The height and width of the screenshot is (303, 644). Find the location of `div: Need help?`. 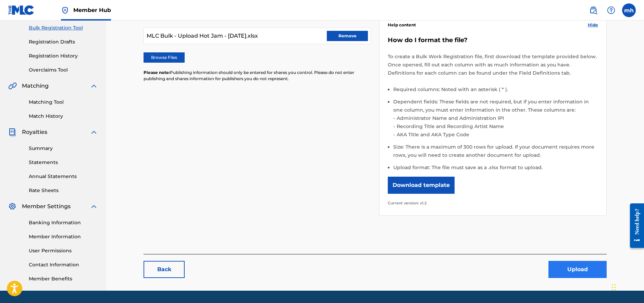

div: Need help? is located at coordinates (12, 23).